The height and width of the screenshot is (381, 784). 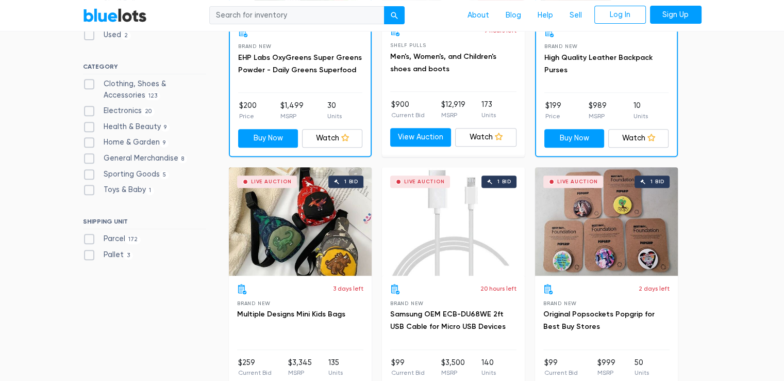 What do you see at coordinates (135, 158) in the screenshot?
I see `label: General Merchandise` at bounding box center [135, 158].